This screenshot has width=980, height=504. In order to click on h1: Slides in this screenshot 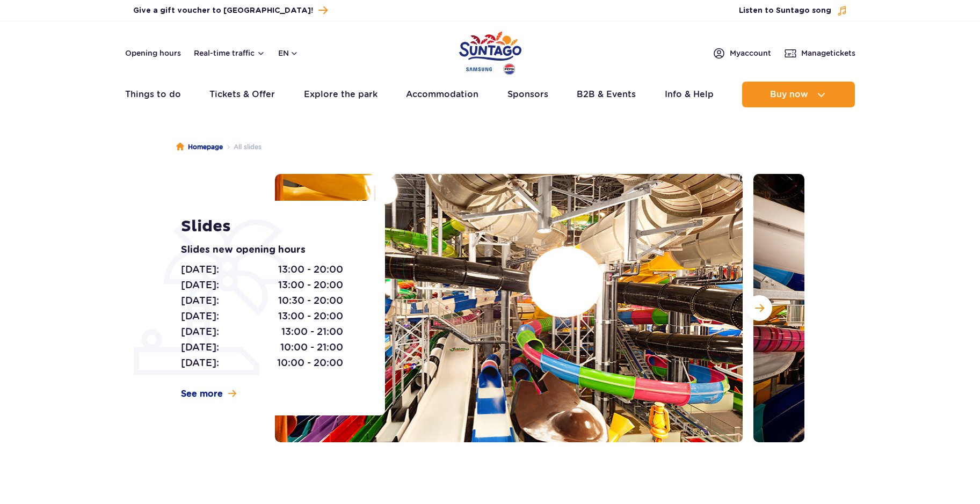, I will do `click(270, 226)`.